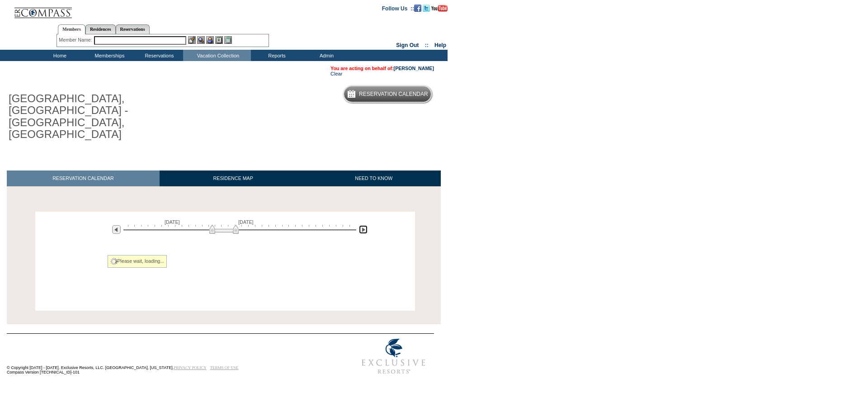 The width and height of the screenshot is (868, 412). Describe the element at coordinates (228, 40) in the screenshot. I see `img: b_calculator.gif` at that location.